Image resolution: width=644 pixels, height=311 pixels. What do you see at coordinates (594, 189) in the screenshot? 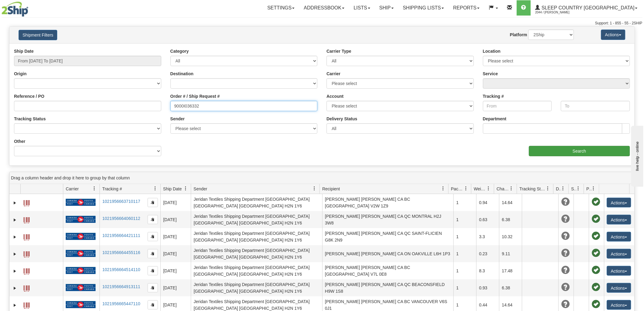
I see `a: Pickup Status filter column settings` at bounding box center [594, 189].